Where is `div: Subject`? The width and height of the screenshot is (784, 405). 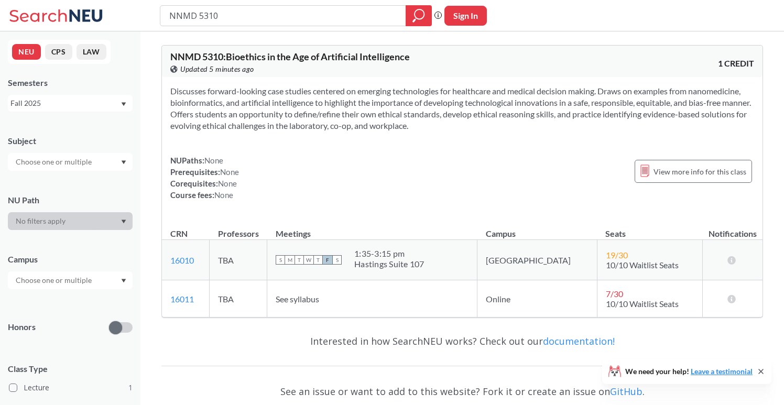
div: Subject is located at coordinates (70, 141).